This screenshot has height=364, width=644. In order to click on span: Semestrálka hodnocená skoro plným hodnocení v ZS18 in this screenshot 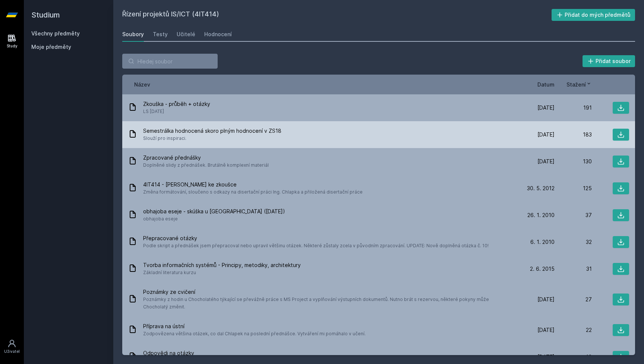, I will do `click(212, 131)`.